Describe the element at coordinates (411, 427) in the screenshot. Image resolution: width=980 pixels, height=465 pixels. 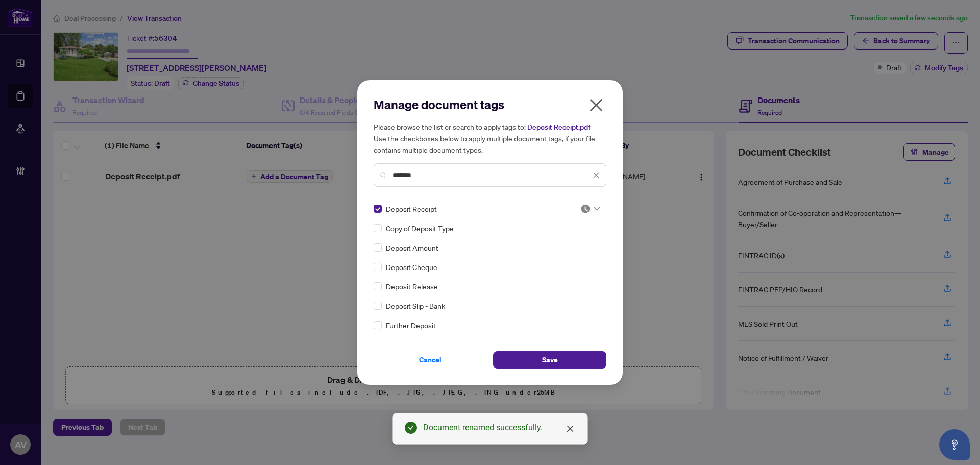
I see `span: check-circle` at that location.